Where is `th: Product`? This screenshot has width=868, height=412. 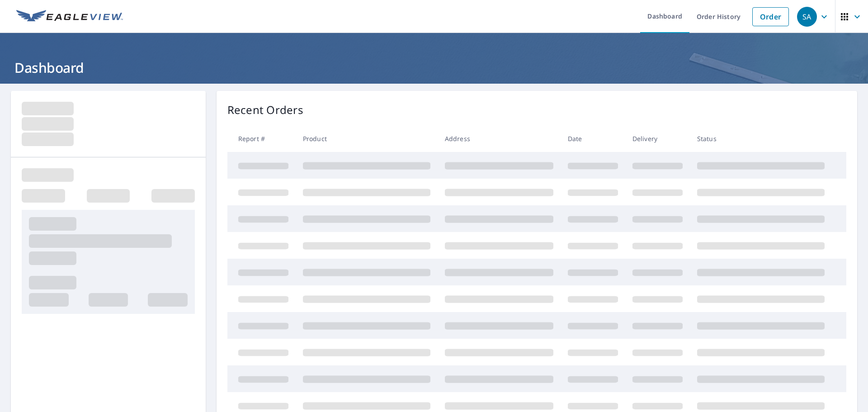
th: Product is located at coordinates (366, 138).